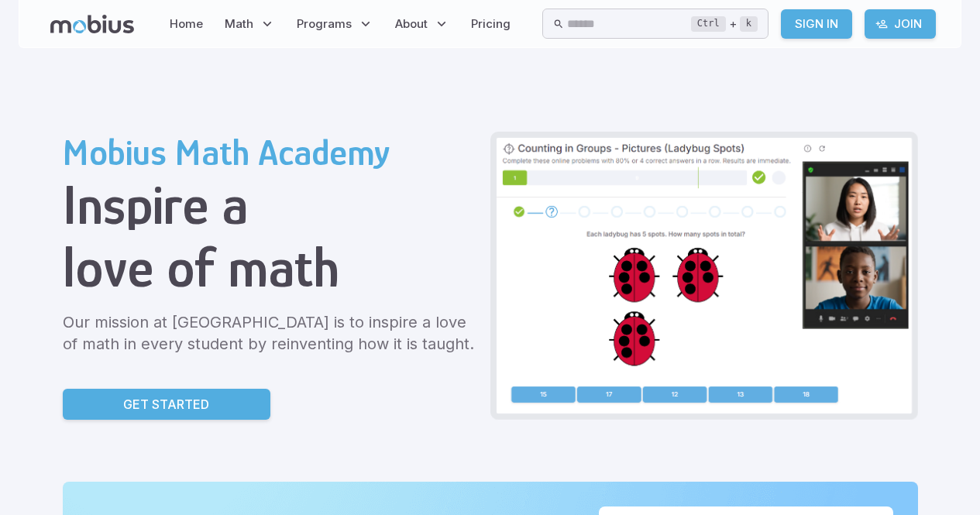 The image size is (980, 515). Describe the element at coordinates (748, 24) in the screenshot. I see `kbd: k` at that location.